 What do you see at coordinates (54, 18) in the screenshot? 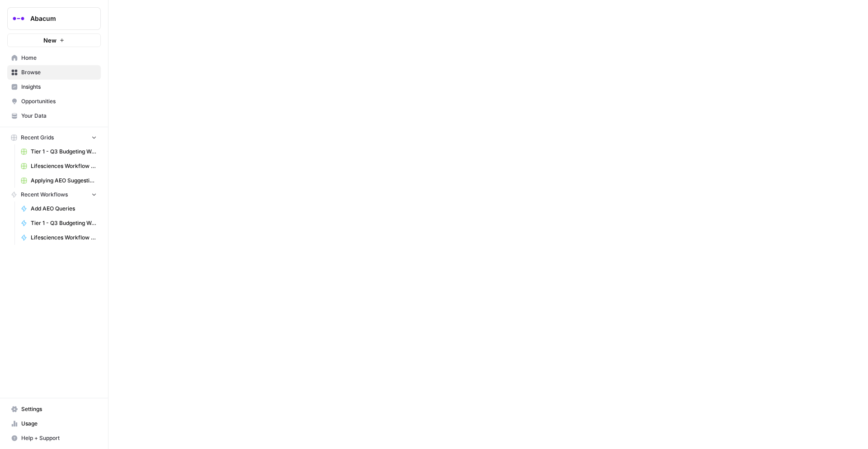
I see `button: Workspace: Abacum` at bounding box center [54, 18].